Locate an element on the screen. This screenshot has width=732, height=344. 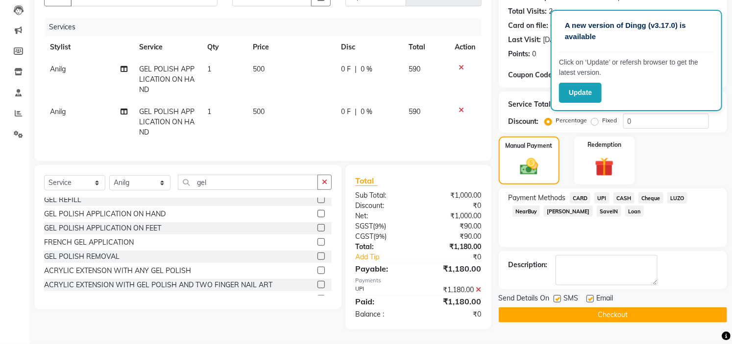
th: Total is located at coordinates (426, 47).